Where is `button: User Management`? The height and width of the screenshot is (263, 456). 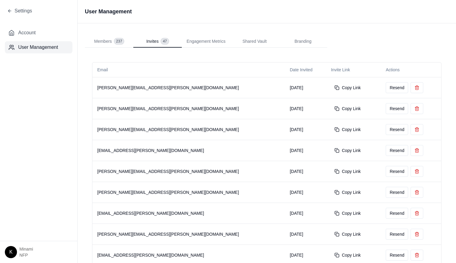
button: User Management is located at coordinates (38, 47).